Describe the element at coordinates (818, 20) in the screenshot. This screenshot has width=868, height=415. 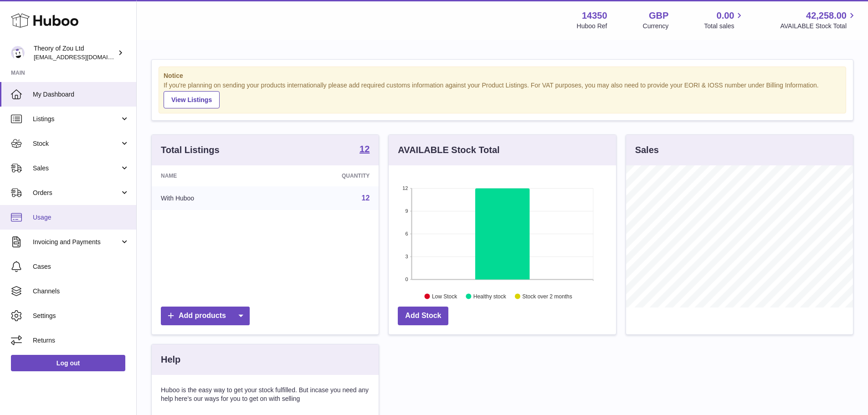
I see `a: 42,258.00 AVAILABLE Stock Total` at that location.